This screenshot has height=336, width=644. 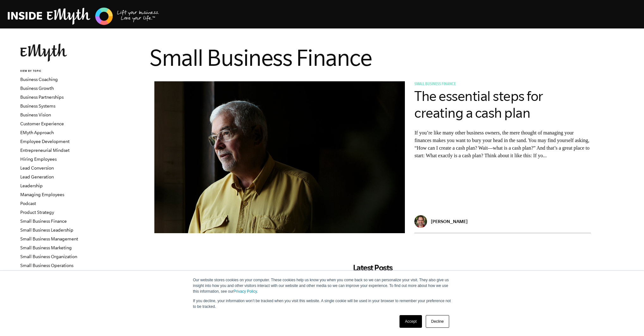 I want to click on a: Hiring Employees, so click(x=38, y=159).